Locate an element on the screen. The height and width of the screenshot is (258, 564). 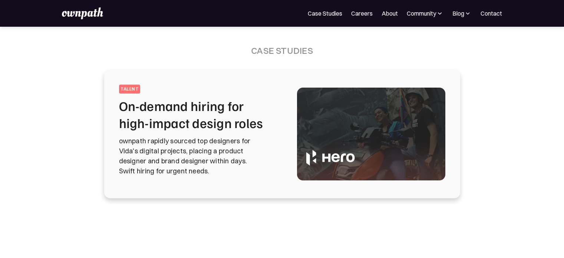
a: Careers is located at coordinates (362, 13).